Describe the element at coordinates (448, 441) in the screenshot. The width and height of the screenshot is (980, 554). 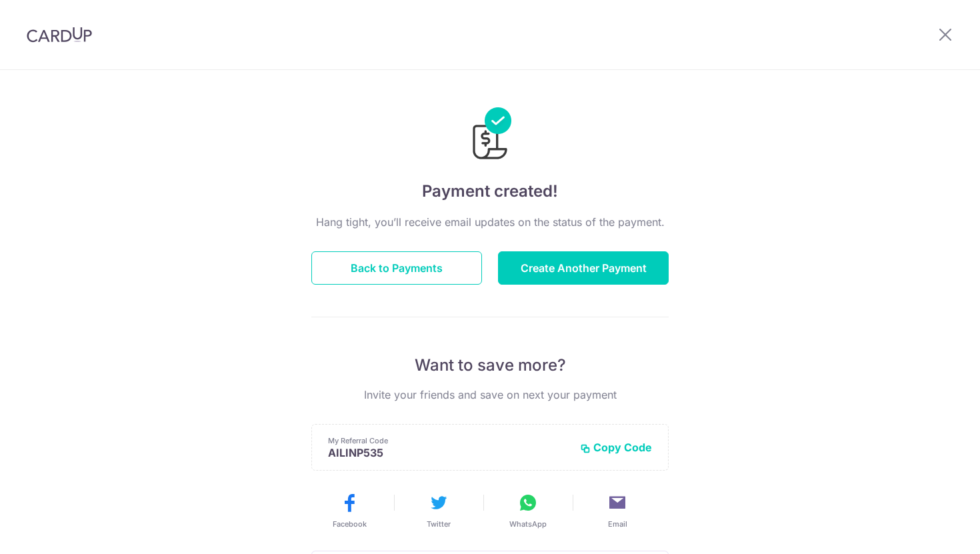
I see `p: My Referral Code` at that location.